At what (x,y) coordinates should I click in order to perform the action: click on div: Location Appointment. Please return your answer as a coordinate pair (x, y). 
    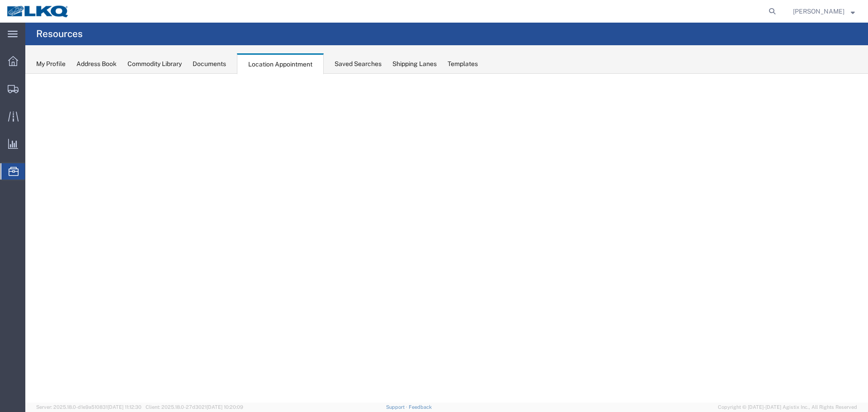
    Looking at the image, I should click on (280, 63).